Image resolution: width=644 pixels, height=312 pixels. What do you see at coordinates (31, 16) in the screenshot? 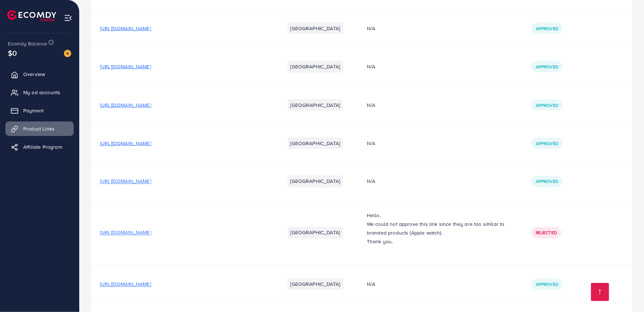
I see `a: logo` at bounding box center [31, 16].